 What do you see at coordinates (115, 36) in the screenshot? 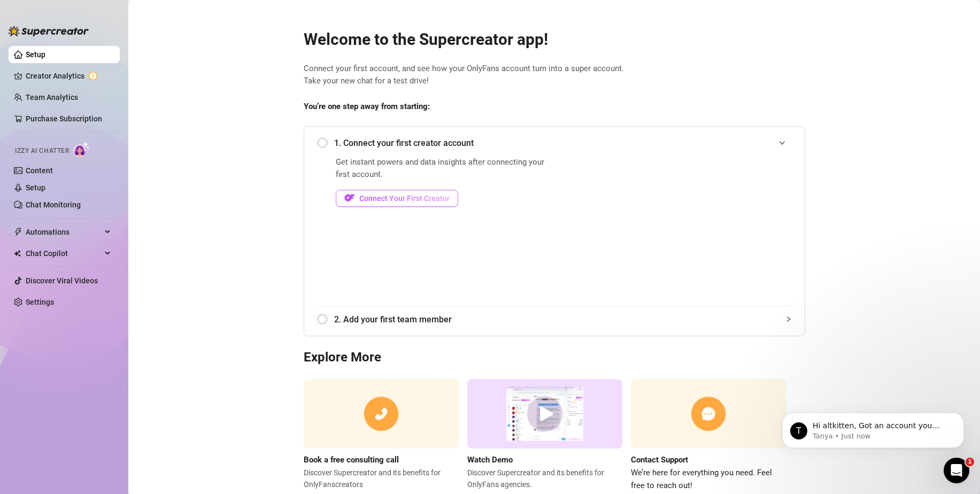
I see `p: Hi altkitten, Got an account you didn’t add because it felt too small? Not anymore! 🌟 For just $1...` at bounding box center [115, 36].